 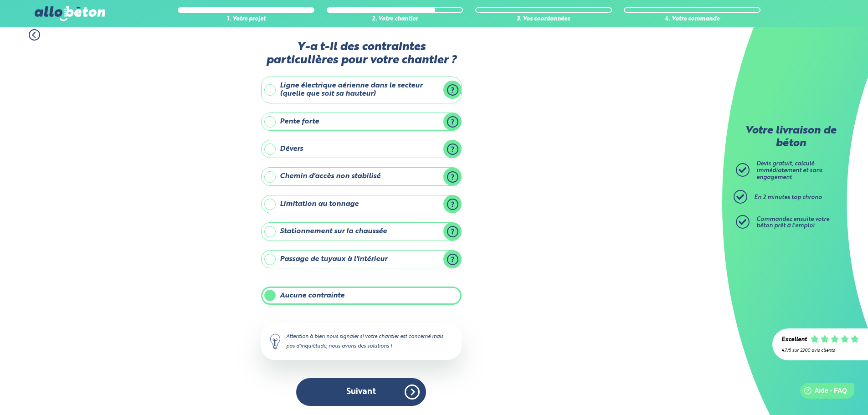 What do you see at coordinates (361, 177) in the screenshot?
I see `label: Chemin d'accès non stabilisé` at bounding box center [361, 177].